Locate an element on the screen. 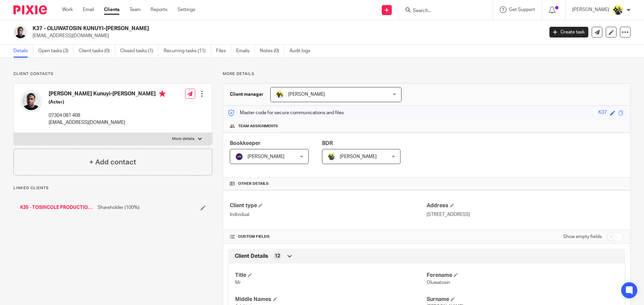 The image size is (644, 305). a: K35 - TOSINCOLE PRODUCTIONS LIMITED is located at coordinates (57, 208).